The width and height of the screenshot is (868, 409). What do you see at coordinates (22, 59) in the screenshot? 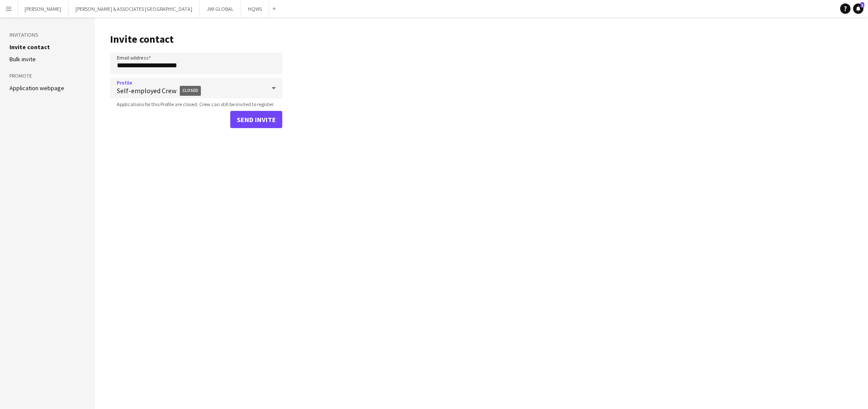
I see `a: Bulk invite` at bounding box center [22, 59].